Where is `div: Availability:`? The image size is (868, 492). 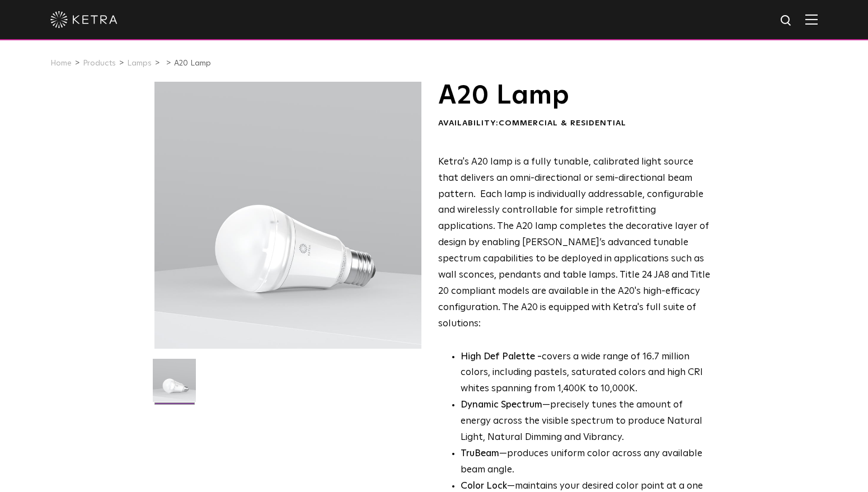
div: Availability: is located at coordinates (574, 124).